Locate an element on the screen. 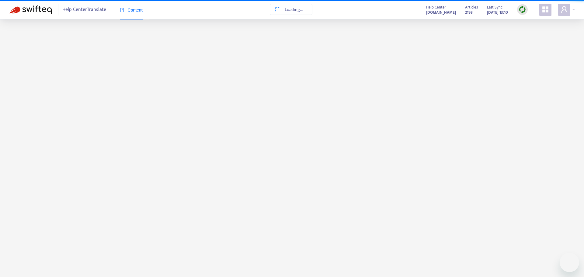 The height and width of the screenshot is (277, 584). span: appstore is located at coordinates (546, 9).